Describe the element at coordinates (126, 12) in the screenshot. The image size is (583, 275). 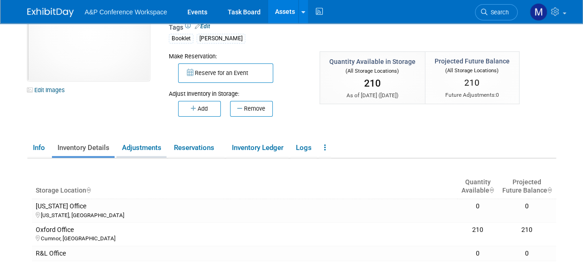
I see `span: A&P Conference Workspace` at that location.